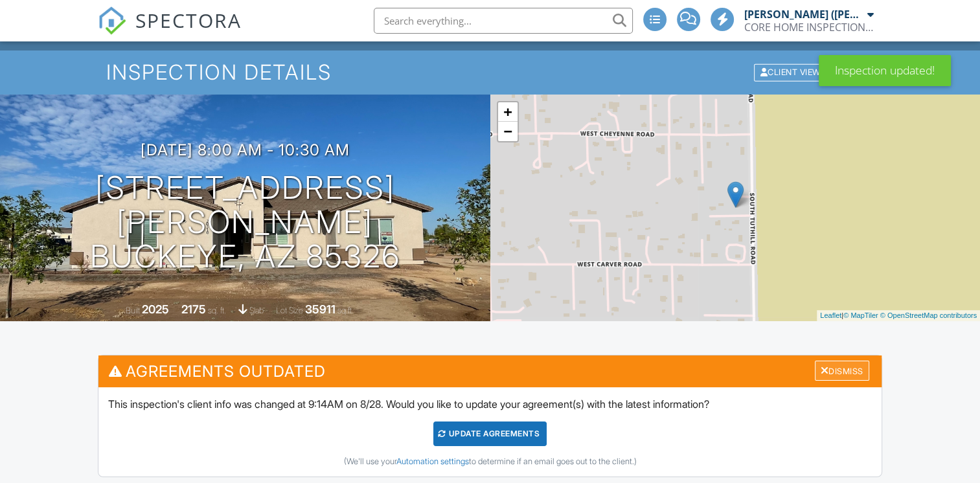  Describe the element at coordinates (432, 461) in the screenshot. I see `a: Automation settings` at that location.